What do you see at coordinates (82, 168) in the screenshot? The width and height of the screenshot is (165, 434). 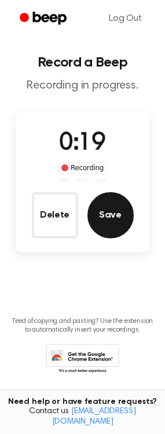 I see `div: Recording` at bounding box center [82, 168].